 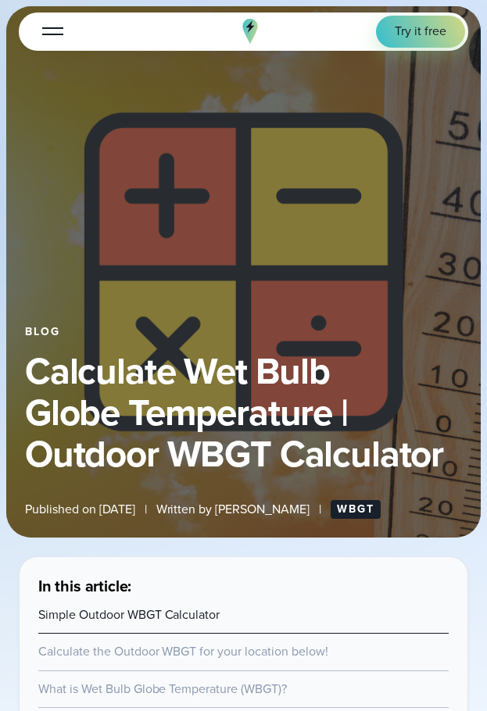 What do you see at coordinates (243, 413) in the screenshot?
I see `h1: Calculate Wet Bulb Globe Temperature | Outdoor WBGT Calculator` at bounding box center [243, 413].